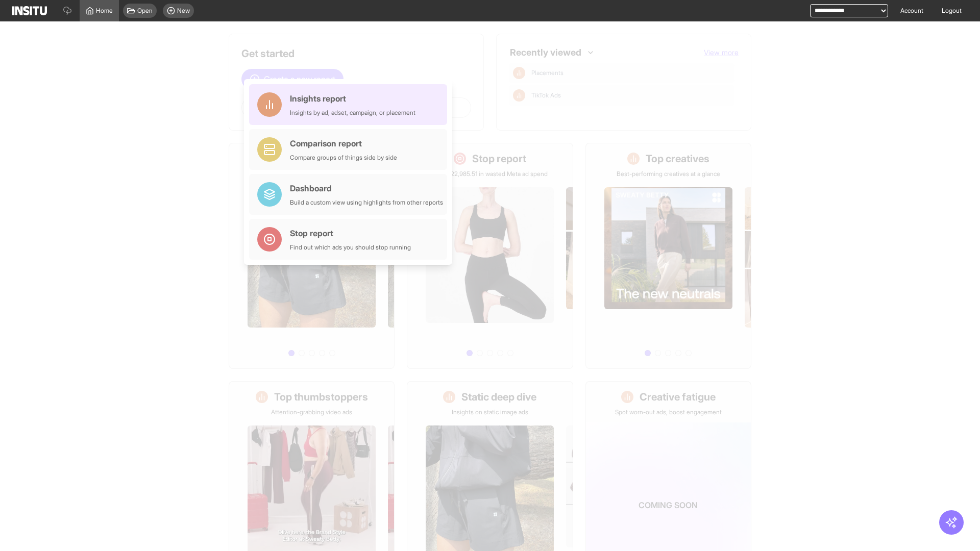 The height and width of the screenshot is (551, 980). Describe the element at coordinates (183, 11) in the screenshot. I see `span: New` at that location.